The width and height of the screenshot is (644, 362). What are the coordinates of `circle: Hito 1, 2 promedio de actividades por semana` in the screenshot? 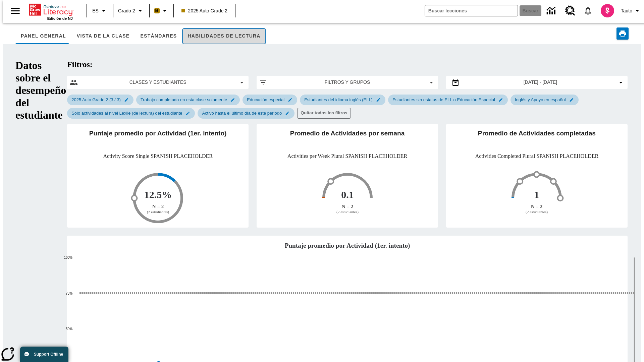 It's located at (331, 181).